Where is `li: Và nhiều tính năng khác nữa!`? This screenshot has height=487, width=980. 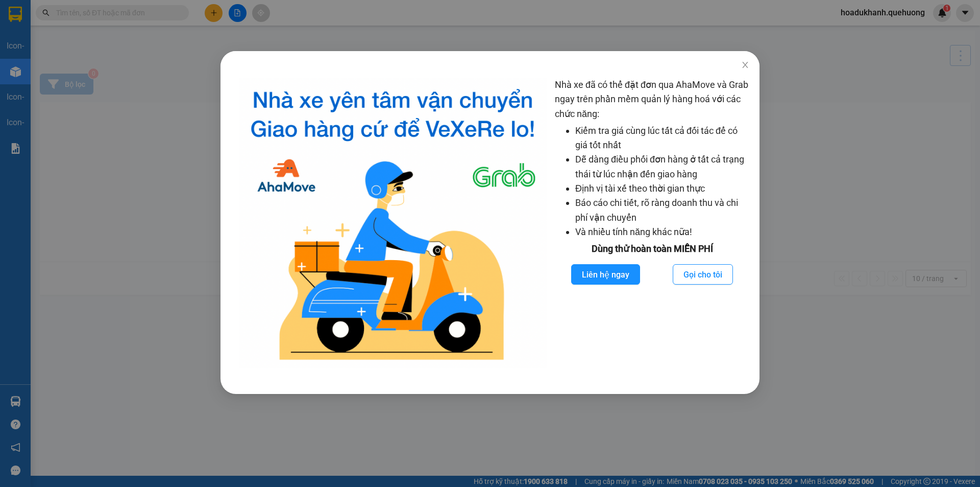
li: Và nhiều tính năng khác nữa! is located at coordinates (662, 232).